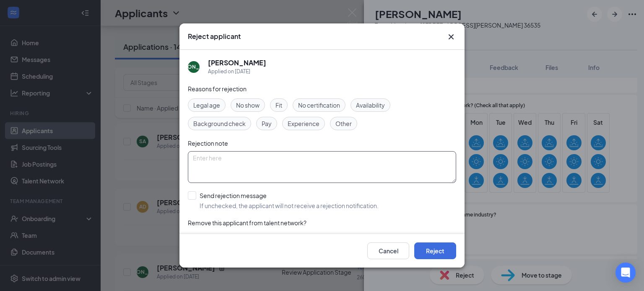 This screenshot has height=291, width=644. Describe the element at coordinates (370, 105) in the screenshot. I see `span: Availability` at that location.